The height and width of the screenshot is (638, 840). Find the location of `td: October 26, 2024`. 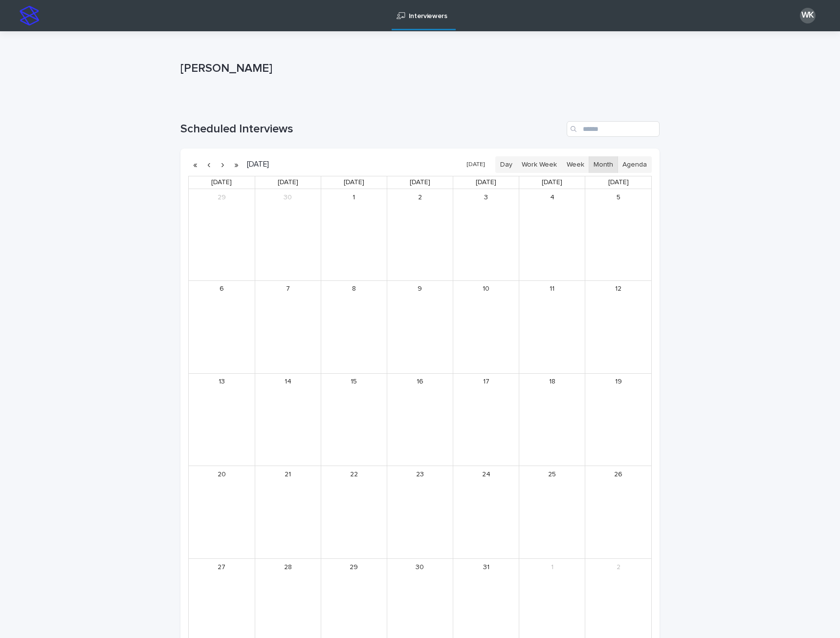

td: October 26, 2024 is located at coordinates (618, 513).